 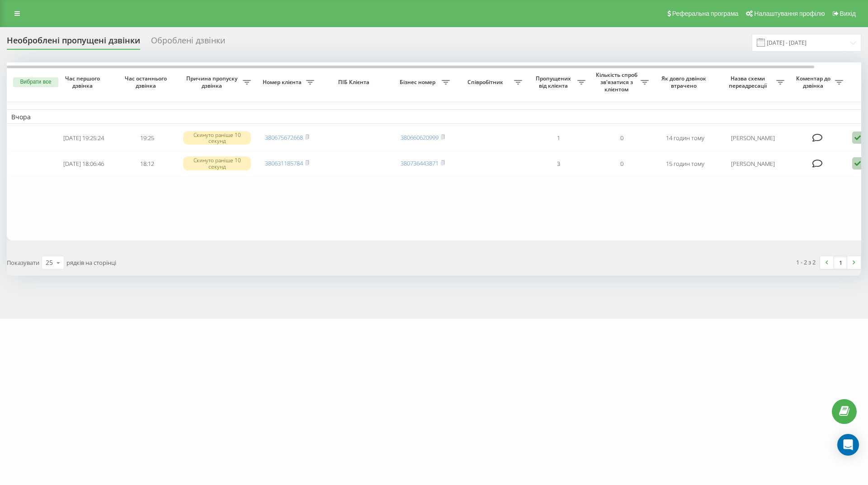 I want to click on font: 380631185784, so click(x=284, y=163).